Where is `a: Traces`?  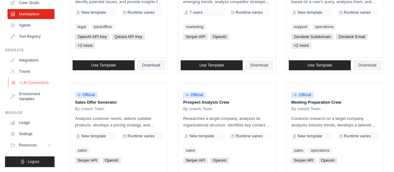
a: Traces is located at coordinates (31, 71).